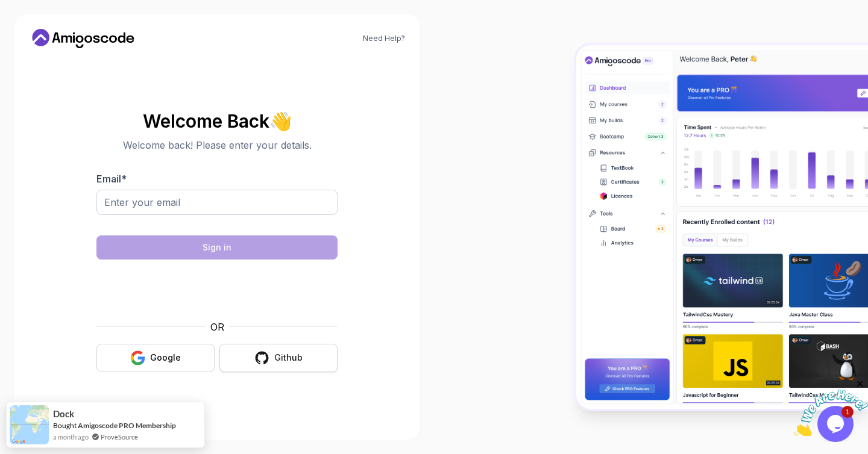  I want to click on span: Dock, so click(64, 414).